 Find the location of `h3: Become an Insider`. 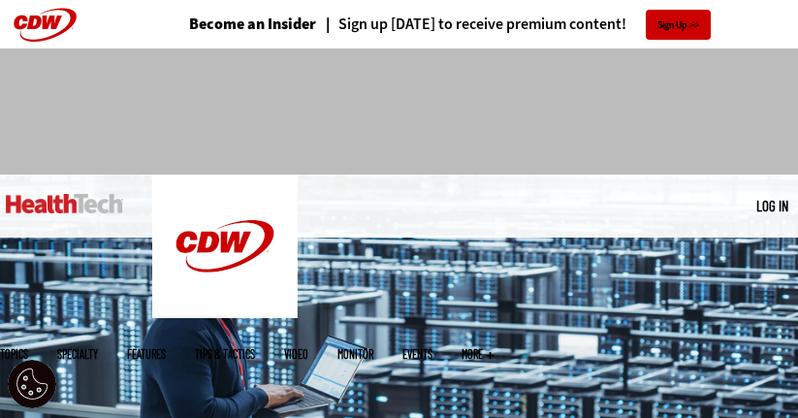

h3: Become an Insider is located at coordinates (252, 24).